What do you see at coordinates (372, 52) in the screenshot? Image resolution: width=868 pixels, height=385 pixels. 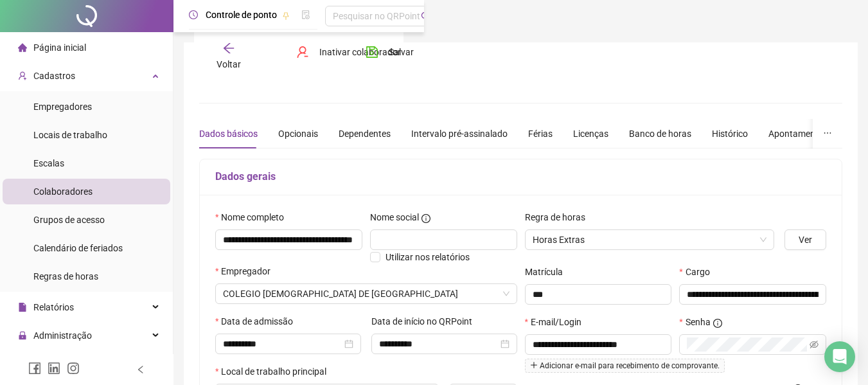 I see `span: save` at bounding box center [372, 52].